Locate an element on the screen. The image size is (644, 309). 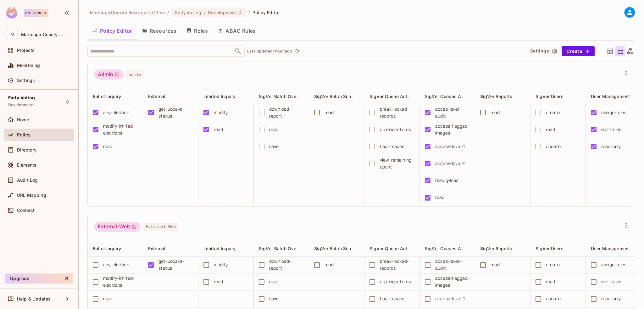
div: External-Web is located at coordinates (117, 227).